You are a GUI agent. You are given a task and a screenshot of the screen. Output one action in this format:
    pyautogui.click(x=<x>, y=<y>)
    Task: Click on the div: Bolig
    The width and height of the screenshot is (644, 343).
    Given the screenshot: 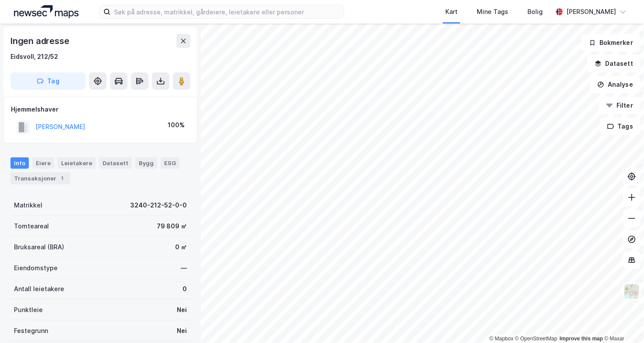 What is the action you would take?
    pyautogui.click(x=535, y=12)
    